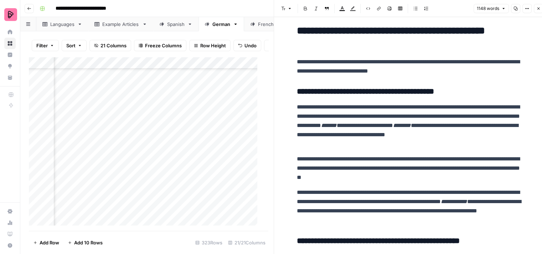  I want to click on div: Spanish, so click(176, 24).